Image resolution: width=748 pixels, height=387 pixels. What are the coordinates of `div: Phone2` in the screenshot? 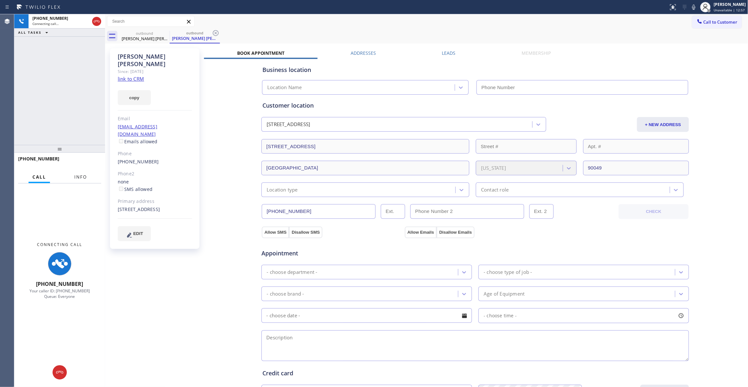 It's located at (155, 174).